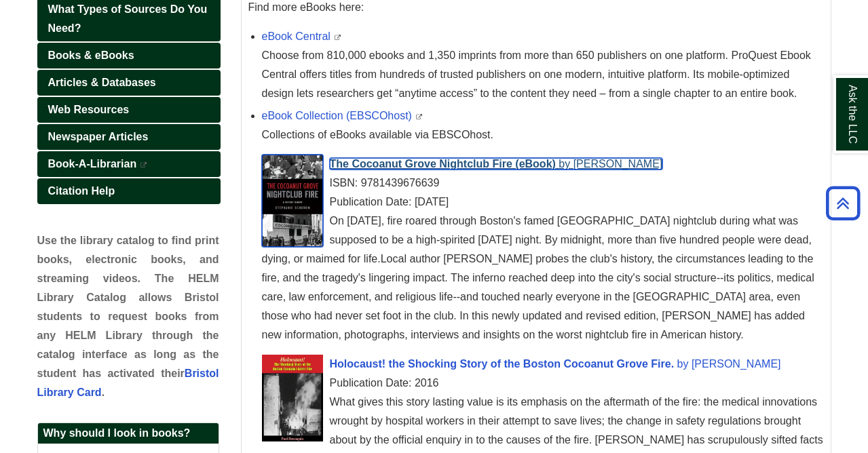 This screenshot has height=453, width=868. I want to click on span: The Cocoanut Grove Nightclub Fire (eBook), so click(442, 163).